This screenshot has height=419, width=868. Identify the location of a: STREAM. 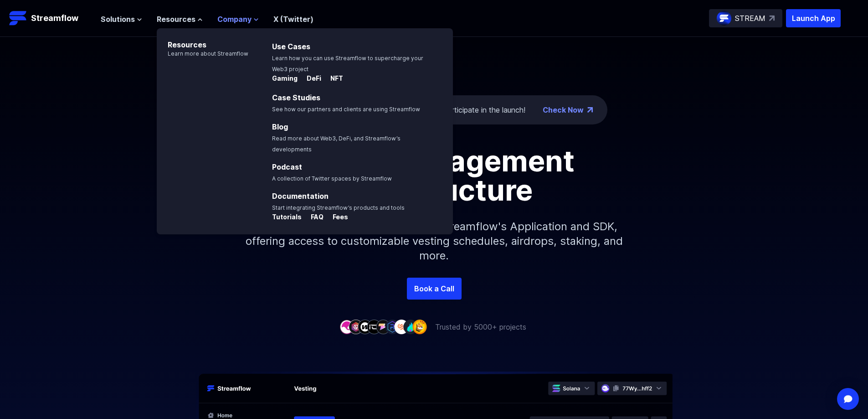
(745, 18).